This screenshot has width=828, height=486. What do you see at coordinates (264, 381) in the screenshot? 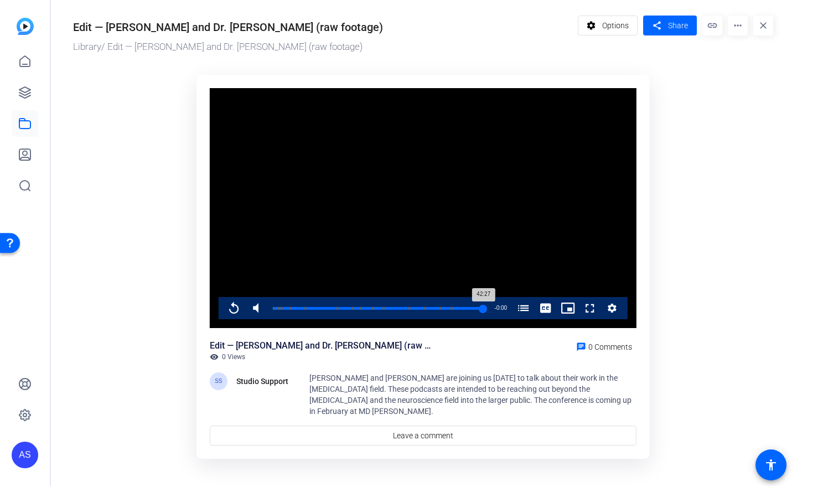
I see `div: Studio Support` at bounding box center [264, 381].